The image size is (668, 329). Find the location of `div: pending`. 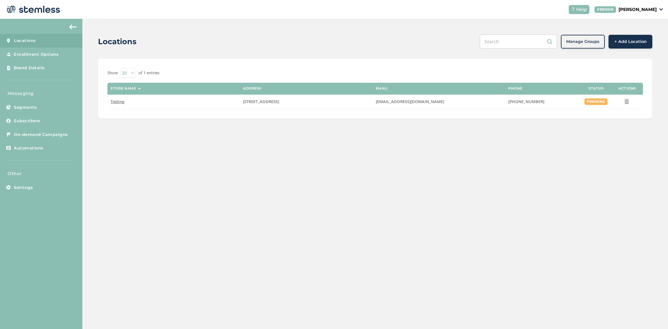

div: pending is located at coordinates (596, 101).